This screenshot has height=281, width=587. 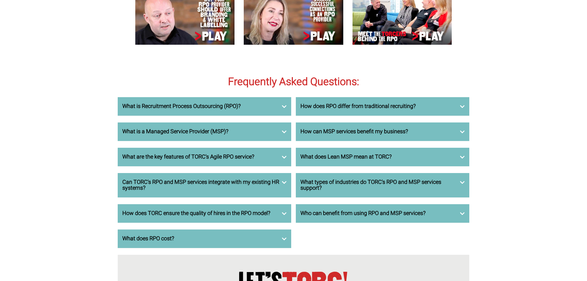 What do you see at coordinates (382, 157) in the screenshot?
I see `h3: What does Lean MSP mean at TORC?` at bounding box center [382, 157].